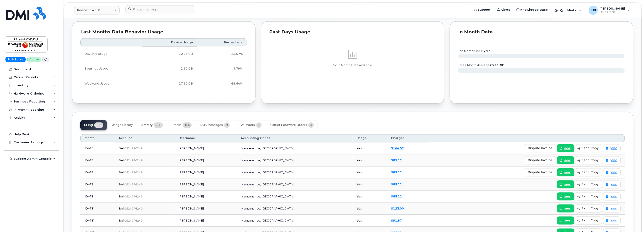 The width and height of the screenshot is (644, 232). Describe the element at coordinates (144, 138) in the screenshot. I see `th: Account` at that location.